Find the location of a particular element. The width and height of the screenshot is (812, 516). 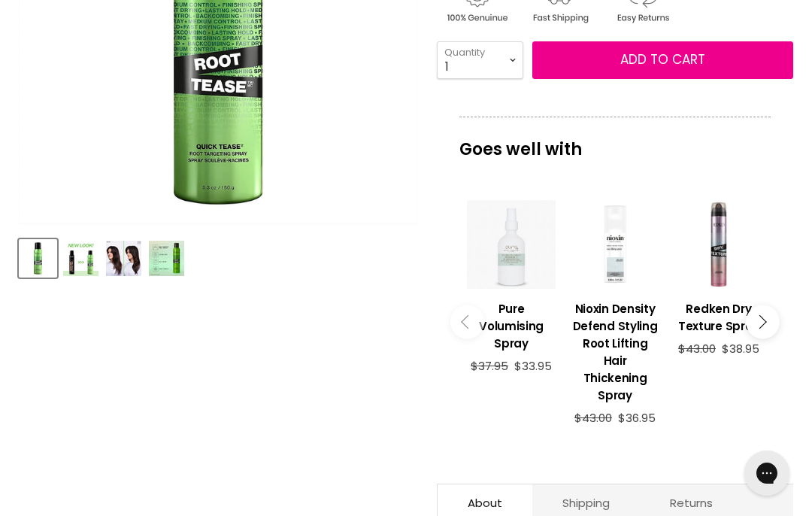

span: $37.95 is located at coordinates (489, 366).